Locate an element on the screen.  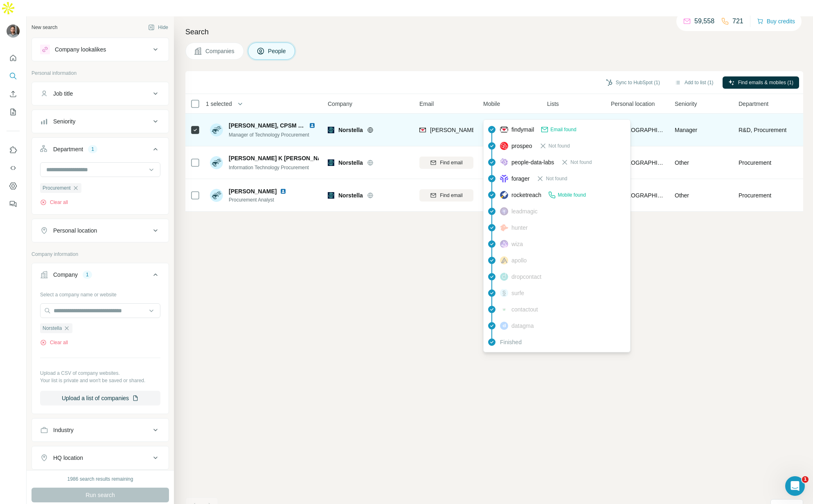
span: apollo is located at coordinates (519, 261).